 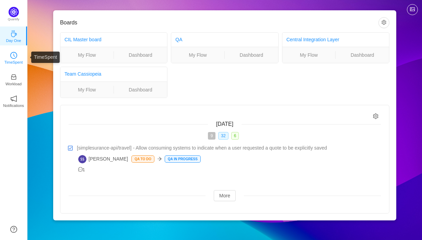 I want to click on button: icon: setting, so click(x=384, y=23).